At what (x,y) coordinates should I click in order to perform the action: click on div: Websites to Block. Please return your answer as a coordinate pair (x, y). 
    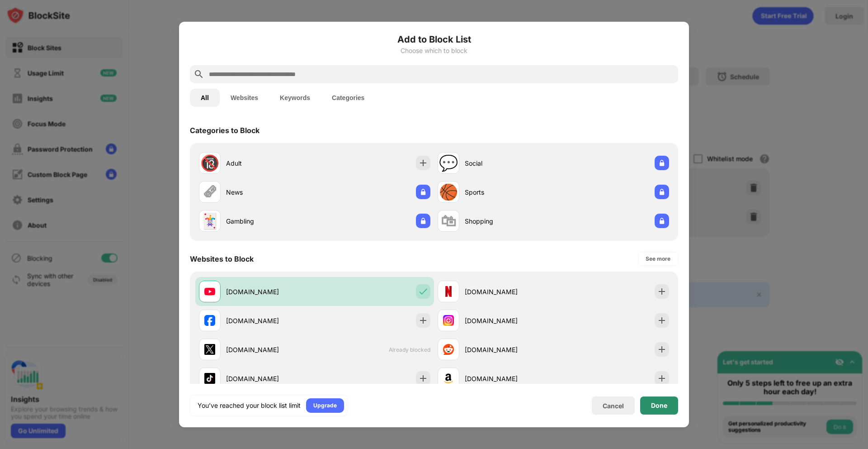
    Looking at the image, I should click on (222, 259).